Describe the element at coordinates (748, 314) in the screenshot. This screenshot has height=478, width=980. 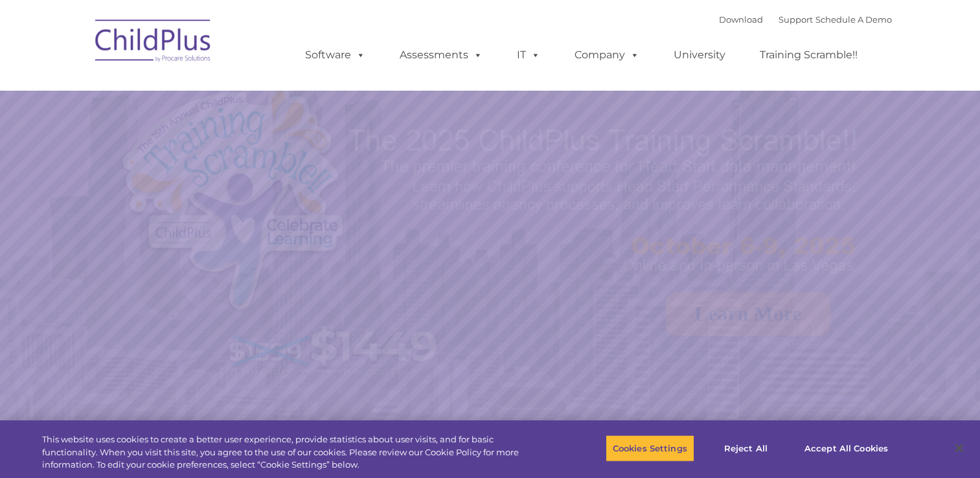
I see `a: Learn More` at that location.